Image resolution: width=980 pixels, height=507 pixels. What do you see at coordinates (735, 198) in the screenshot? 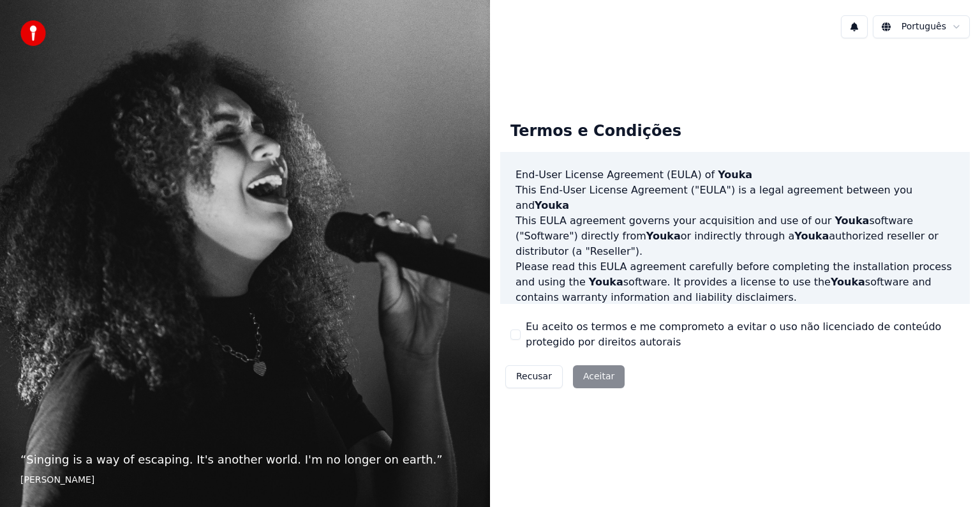
I see `p: This End-User License Agreement ("EULA") is a legal agreement between you and` at bounding box center [735, 198].